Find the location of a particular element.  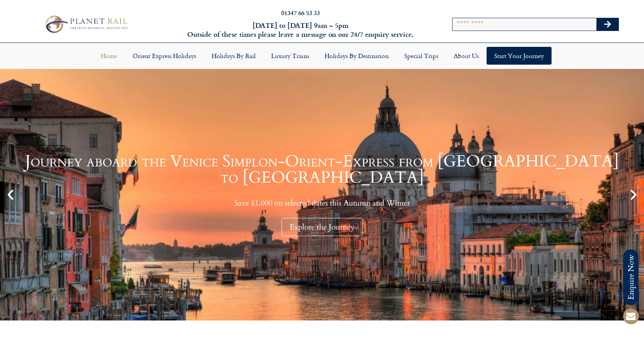

a: Home is located at coordinates (108, 56).